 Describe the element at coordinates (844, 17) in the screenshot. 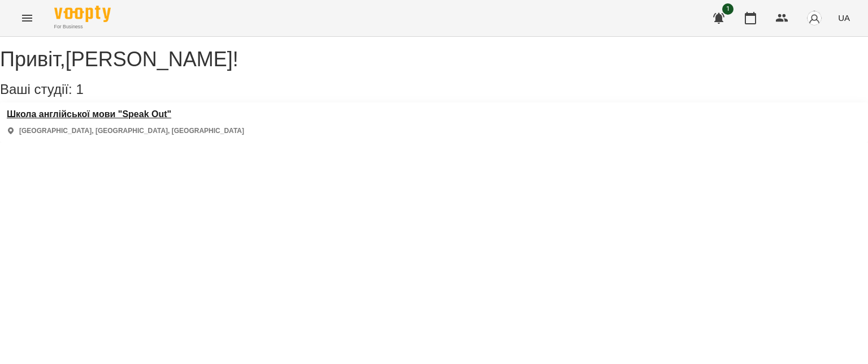

I see `span: UA` at that location.